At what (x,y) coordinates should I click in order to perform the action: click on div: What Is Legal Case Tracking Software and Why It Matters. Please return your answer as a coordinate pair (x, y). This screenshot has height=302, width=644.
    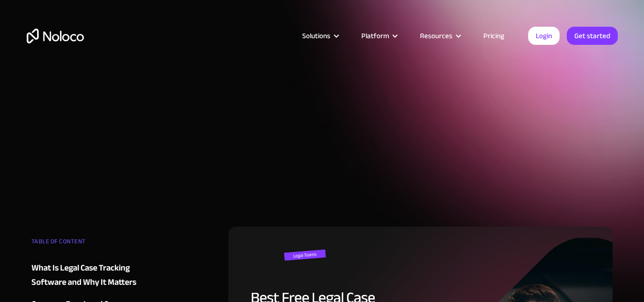
    Looking at the image, I should click on (89, 275).